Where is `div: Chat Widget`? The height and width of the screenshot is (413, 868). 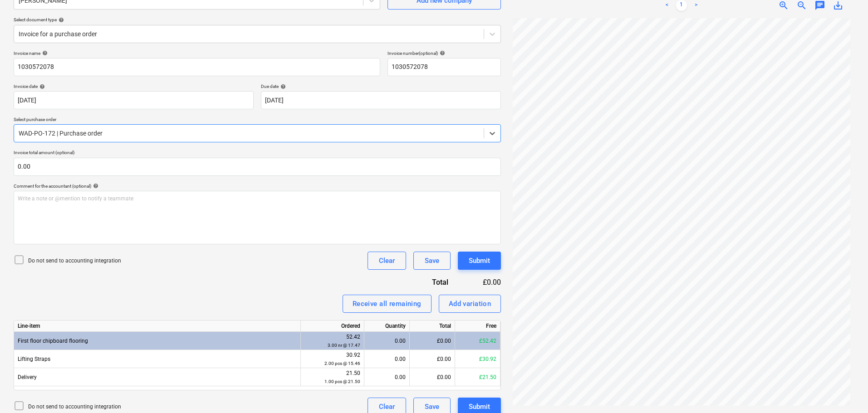 div: Chat Widget is located at coordinates (845, 391).